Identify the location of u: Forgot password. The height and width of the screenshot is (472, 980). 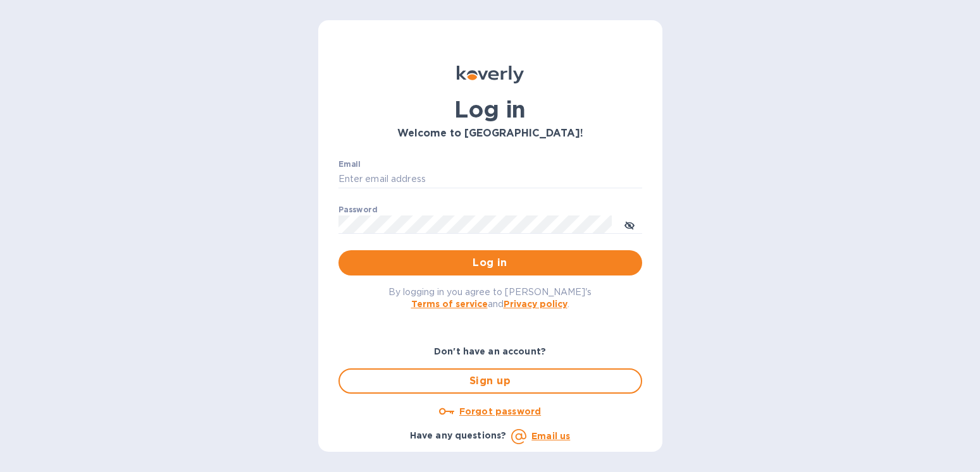
(499, 412).